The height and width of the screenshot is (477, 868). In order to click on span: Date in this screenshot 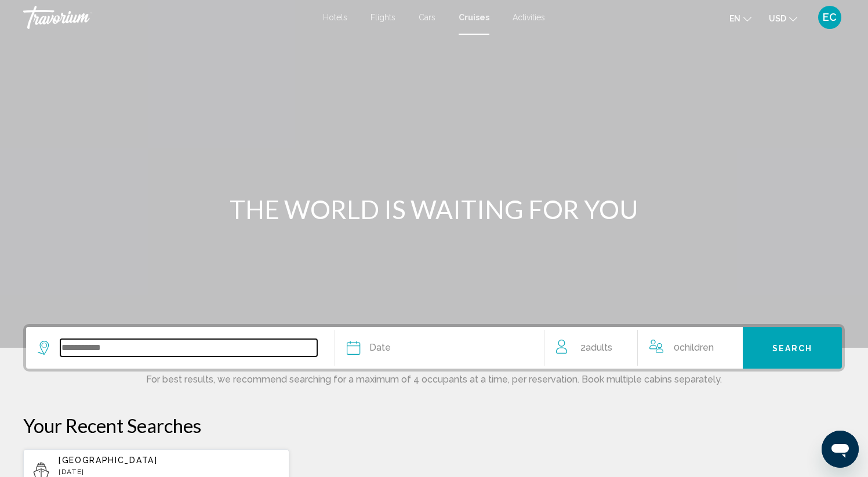, I will do `click(379, 348)`.